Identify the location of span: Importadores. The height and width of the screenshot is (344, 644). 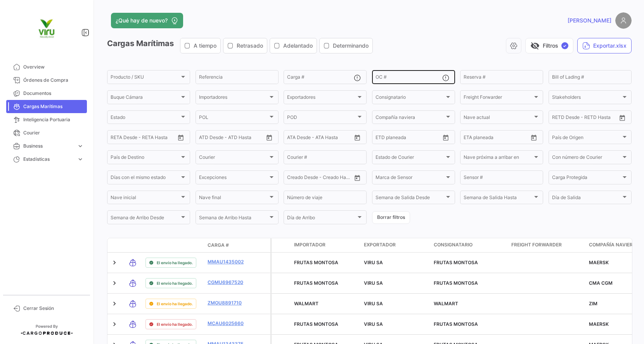
(234, 99).